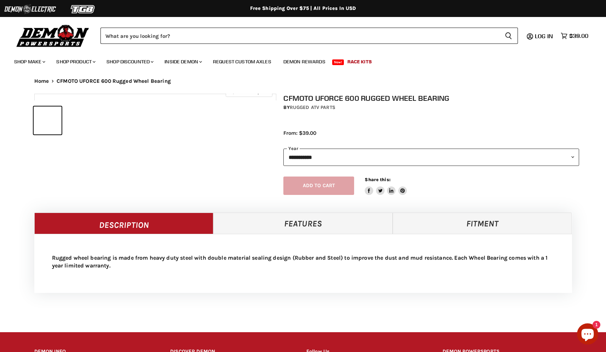 This screenshot has height=352, width=606. What do you see at coordinates (249, 92) in the screenshot?
I see `span: Click to expand` at bounding box center [249, 92].